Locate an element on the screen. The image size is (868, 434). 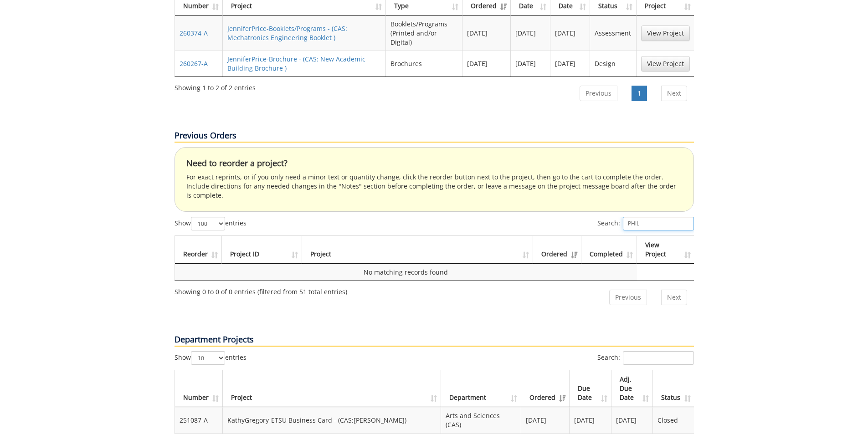
td: Arts and Sciences (CAS) is located at coordinates (481, 420).